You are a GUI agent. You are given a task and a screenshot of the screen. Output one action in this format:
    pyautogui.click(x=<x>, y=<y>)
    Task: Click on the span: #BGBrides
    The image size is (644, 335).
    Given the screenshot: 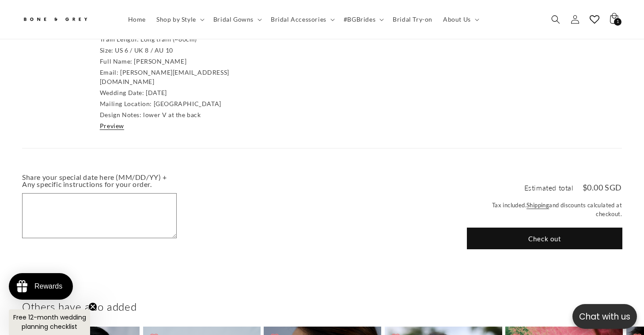 What is the action you would take?
    pyautogui.click(x=359, y=20)
    